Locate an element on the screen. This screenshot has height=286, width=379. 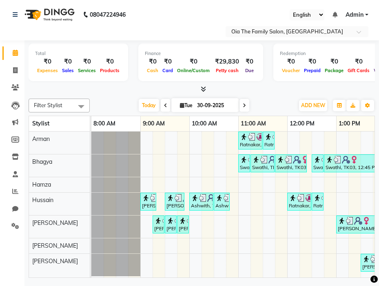
span: Petty cash is located at coordinates (227, 71).